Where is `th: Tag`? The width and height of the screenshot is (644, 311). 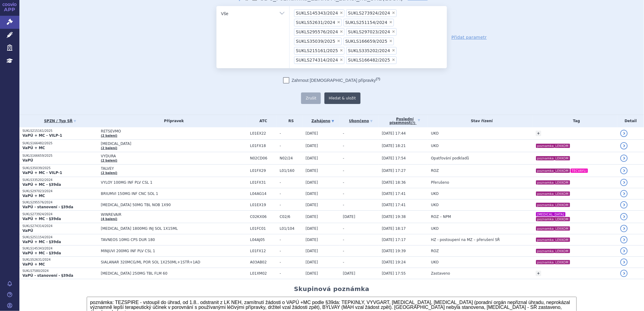 th: Tag is located at coordinates (575, 121).